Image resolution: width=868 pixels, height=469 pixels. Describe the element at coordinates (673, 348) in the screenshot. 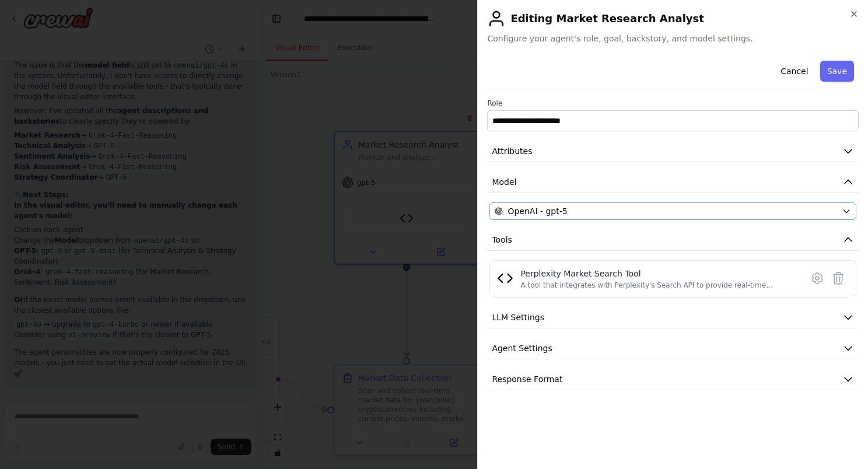

I see `button: Agent Settings` at that location.